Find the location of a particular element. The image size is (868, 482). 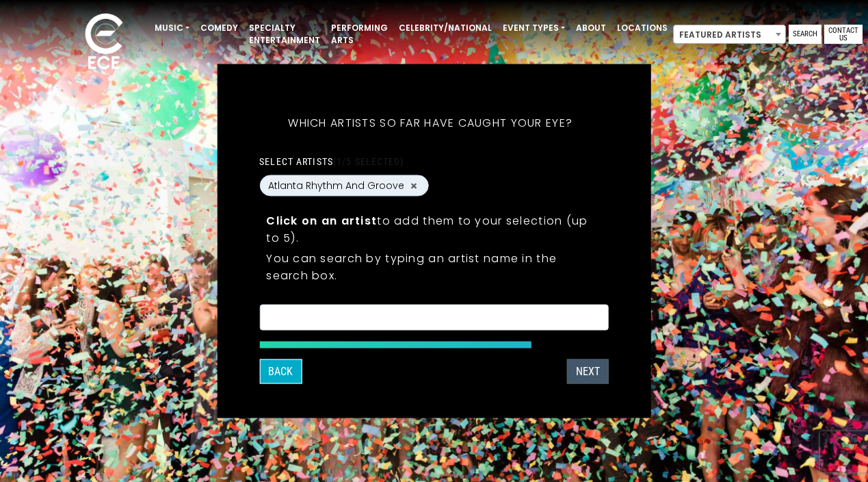

a: Music is located at coordinates (172, 28).